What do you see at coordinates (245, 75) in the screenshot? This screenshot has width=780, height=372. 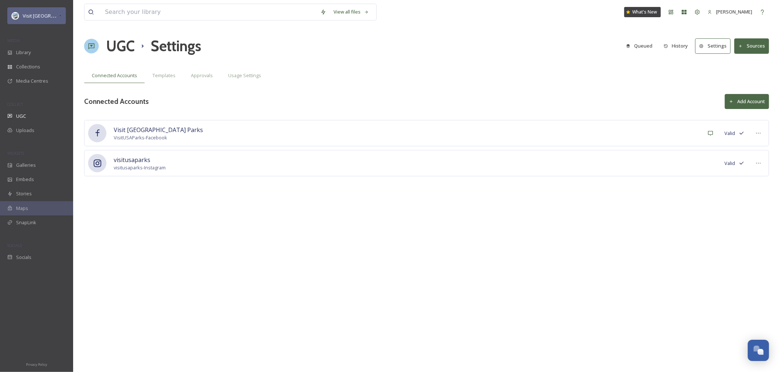 I see `span: Usage Settings` at bounding box center [245, 75].